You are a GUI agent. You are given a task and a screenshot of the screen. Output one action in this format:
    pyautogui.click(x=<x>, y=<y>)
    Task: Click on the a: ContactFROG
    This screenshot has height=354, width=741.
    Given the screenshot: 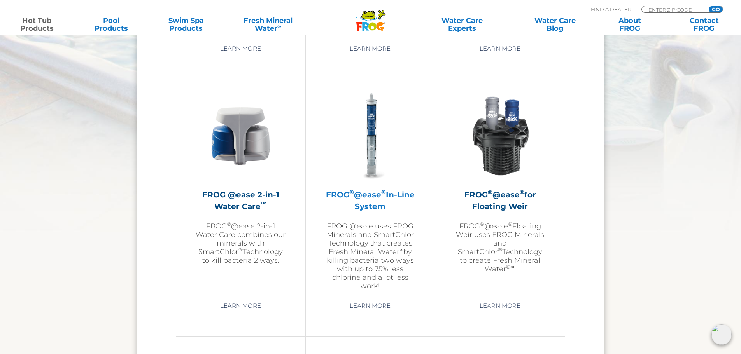 What is the action you would take?
    pyautogui.click(x=704, y=25)
    